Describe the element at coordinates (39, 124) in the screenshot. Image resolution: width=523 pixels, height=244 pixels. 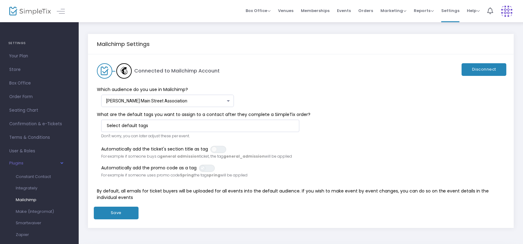
I see `span: Confirmation & e-Tickets` at that location.